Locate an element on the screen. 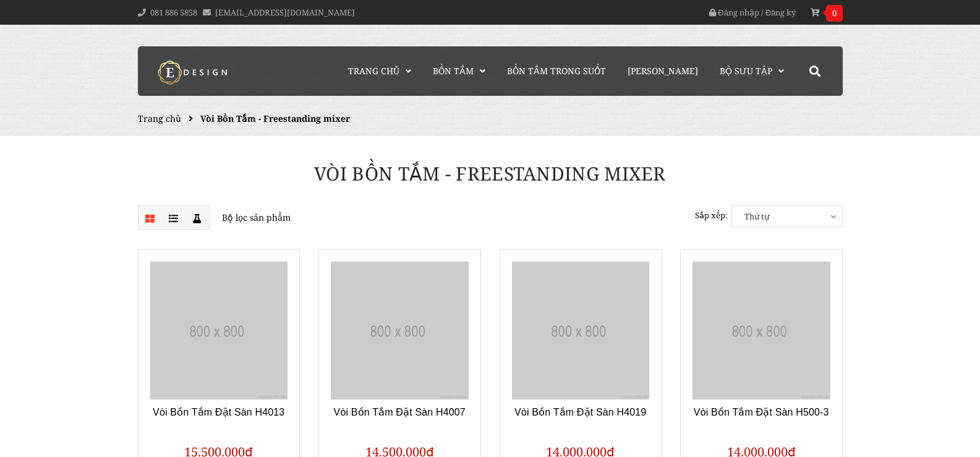 The image size is (980, 457). a: Bồn Tắm Trong Suốt is located at coordinates (556, 71).